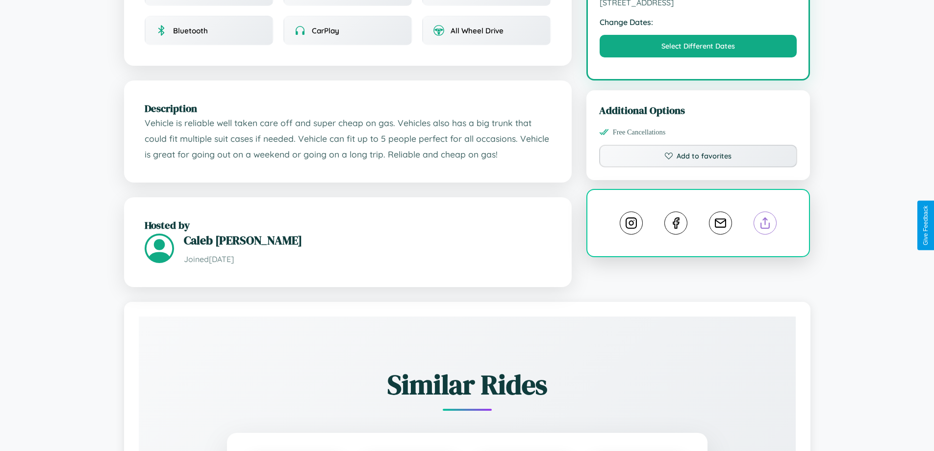  I want to click on h3: Additional Options, so click(698, 110).